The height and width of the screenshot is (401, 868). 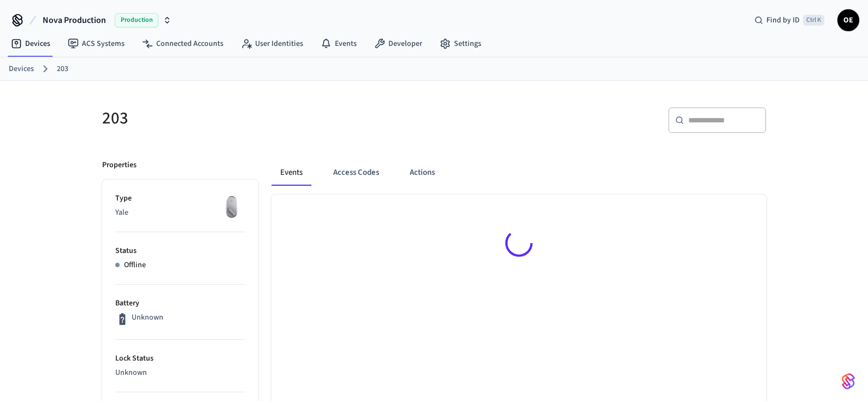 I want to click on p: Properties, so click(x=119, y=165).